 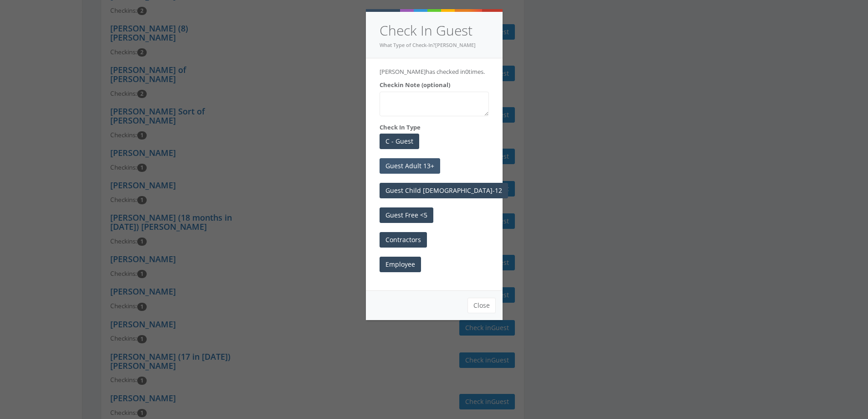 I want to click on button: Employee, so click(x=400, y=264).